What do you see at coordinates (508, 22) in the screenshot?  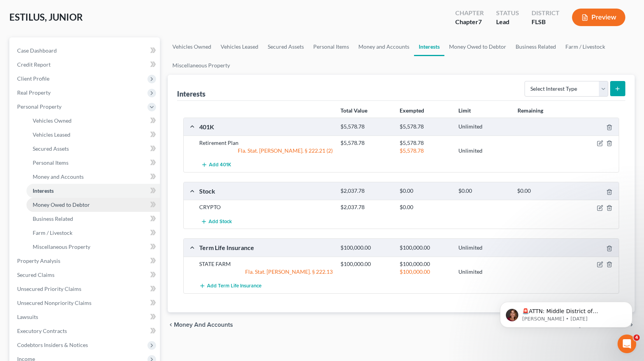 I see `div: Lead` at bounding box center [508, 22].